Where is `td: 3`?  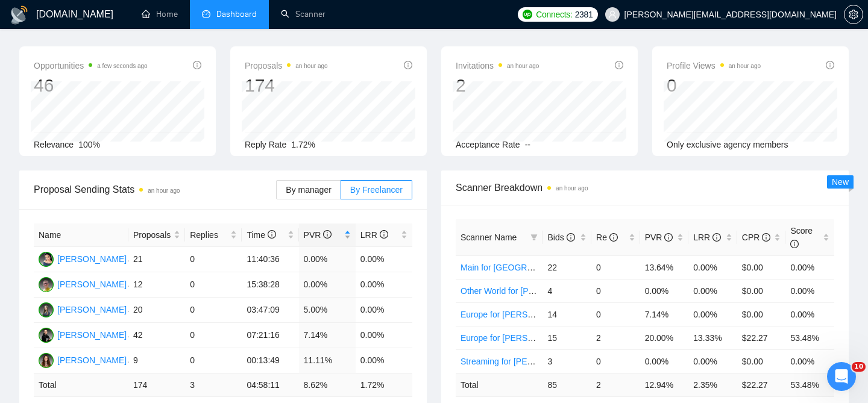
td: 3 is located at coordinates (566, 361).